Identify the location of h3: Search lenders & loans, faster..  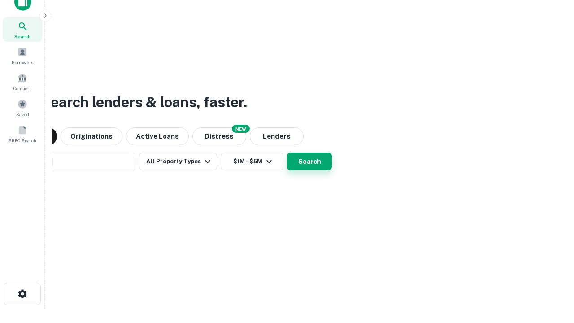
(144, 102).